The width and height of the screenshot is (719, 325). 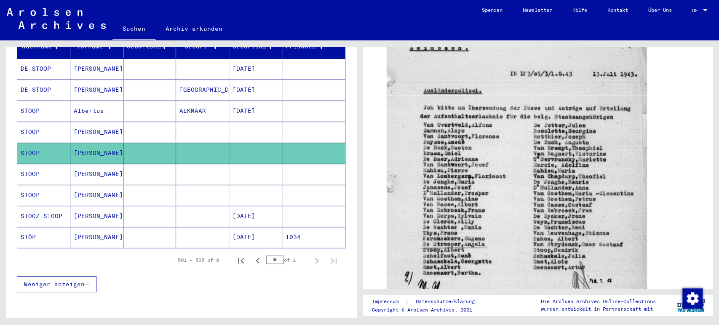 I want to click on img: Zustimmung ändern, so click(x=692, y=298).